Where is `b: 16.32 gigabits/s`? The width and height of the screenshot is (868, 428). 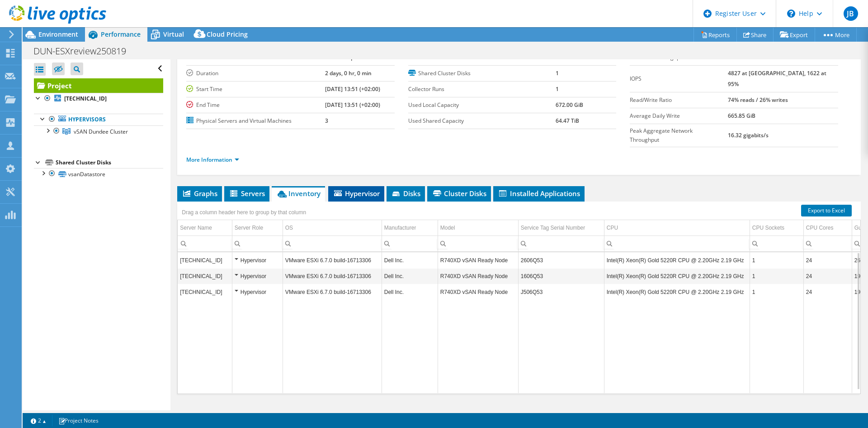 b: 16.32 gigabits/s is located at coordinates (748, 135).